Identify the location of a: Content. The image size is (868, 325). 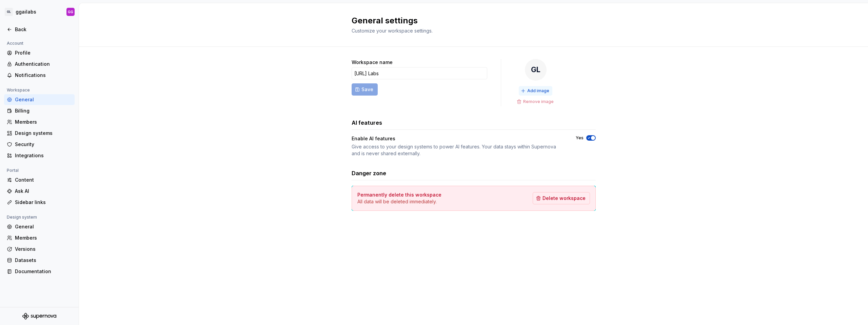
(40, 179).